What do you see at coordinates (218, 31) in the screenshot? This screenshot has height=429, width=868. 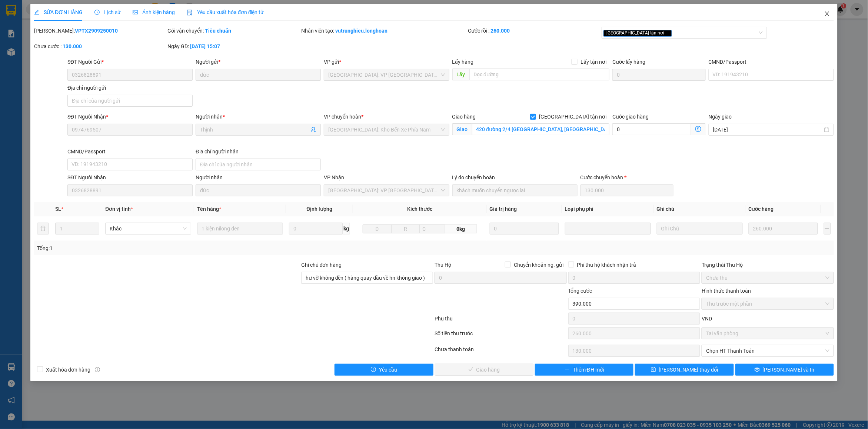 I see `b: Tiêu chuẩn` at bounding box center [218, 31].